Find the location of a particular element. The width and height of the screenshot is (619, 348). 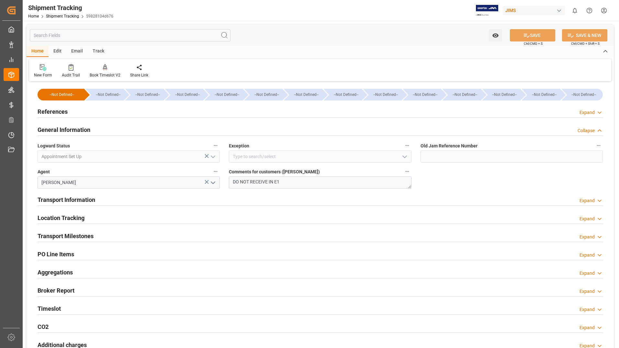

a: Shipment Tracking is located at coordinates (63, 16).